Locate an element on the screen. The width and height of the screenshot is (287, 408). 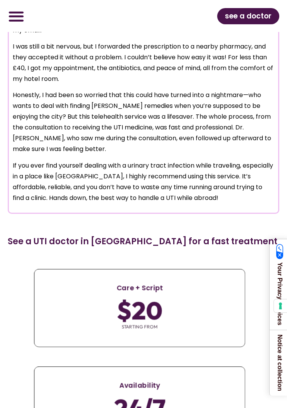
span: starting from is located at coordinates (140, 327).